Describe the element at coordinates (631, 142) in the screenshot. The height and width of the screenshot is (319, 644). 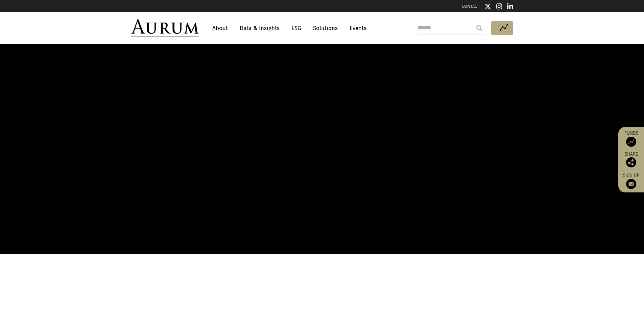
I see `img: Access Funds` at that location.